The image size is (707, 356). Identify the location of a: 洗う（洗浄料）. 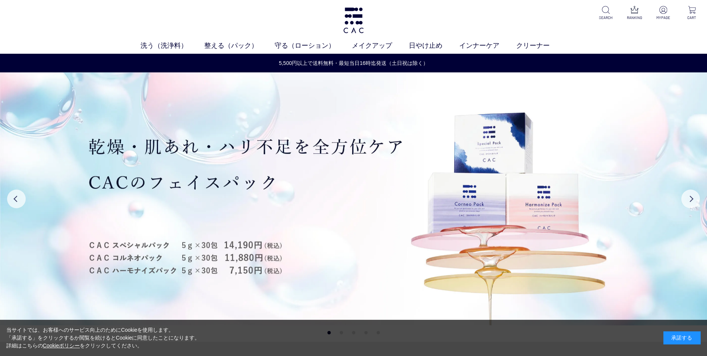
(172, 45).